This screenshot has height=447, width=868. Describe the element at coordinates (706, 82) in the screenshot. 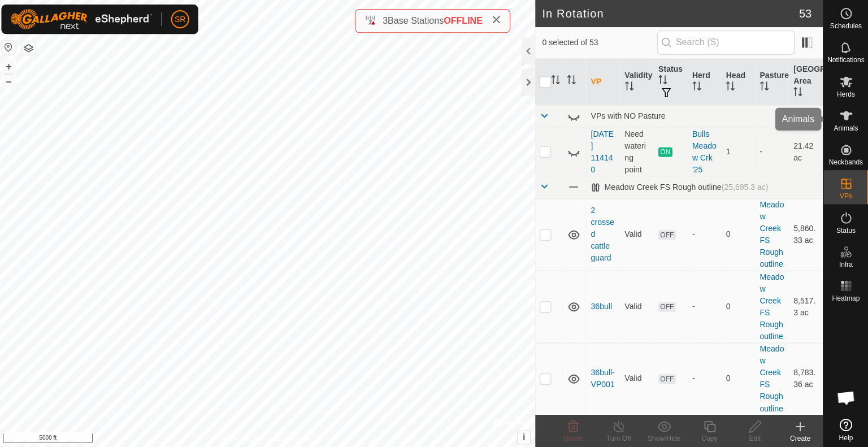

I see `th: Herd` at that location.